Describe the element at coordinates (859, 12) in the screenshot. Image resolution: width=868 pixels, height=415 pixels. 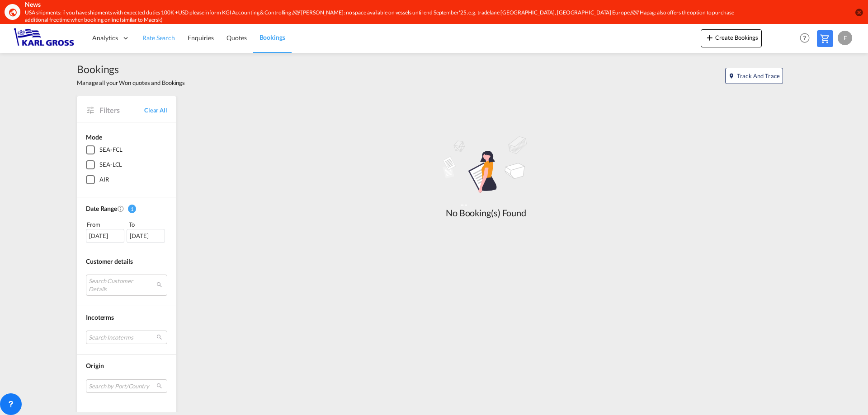
I see `button: icon-close-circle` at that location.